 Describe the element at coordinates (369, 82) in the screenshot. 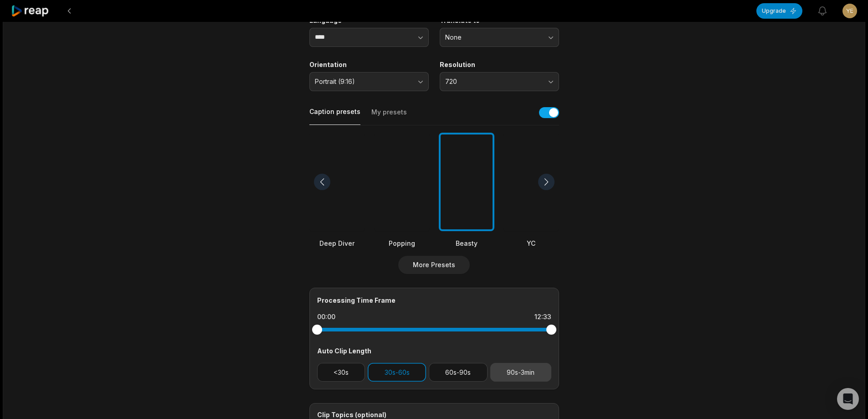

I see `button: Portrait (9:16)` at that location.